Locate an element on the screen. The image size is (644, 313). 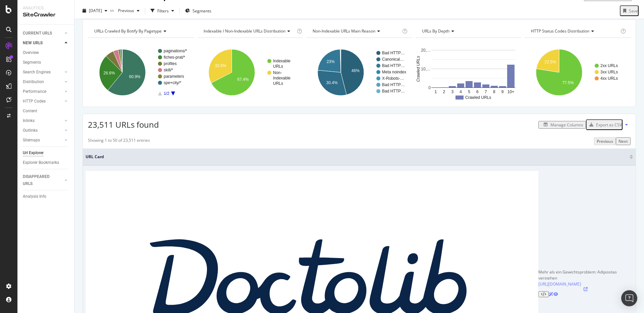
a: AI Url Details is located at coordinates (551, 294).